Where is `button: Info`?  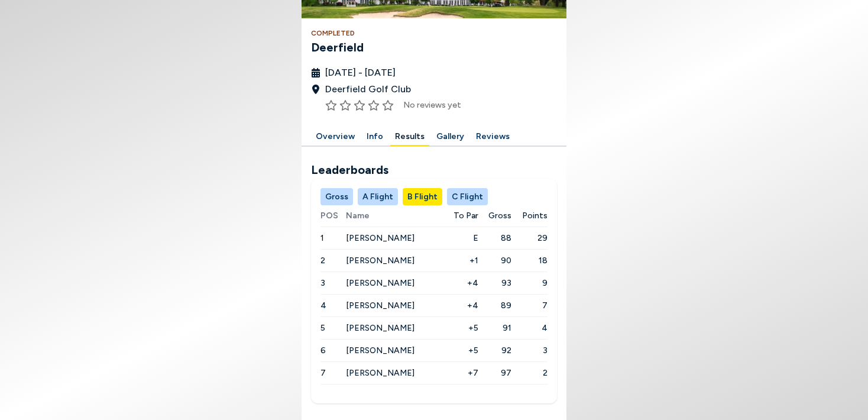 button: Info is located at coordinates (375, 137).